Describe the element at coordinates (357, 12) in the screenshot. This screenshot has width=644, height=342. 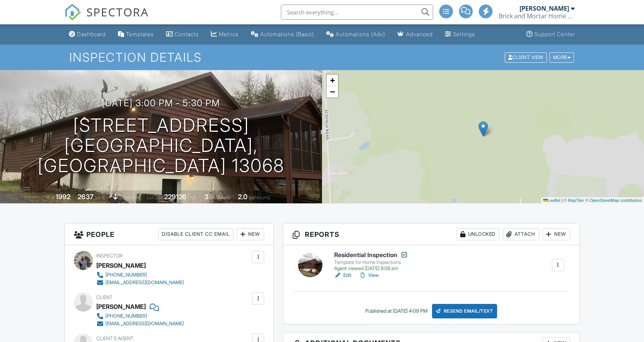
I see `input: Search everything...` at that location.